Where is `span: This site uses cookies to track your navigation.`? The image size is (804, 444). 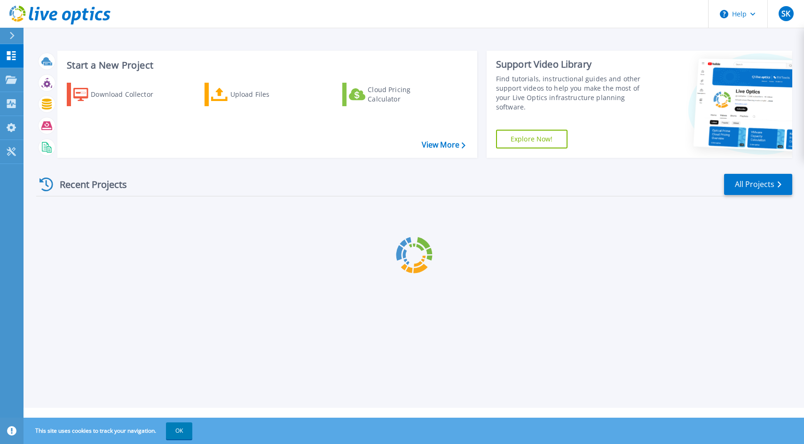
span: This site uses cookies to track your navigation. is located at coordinates (109, 431).